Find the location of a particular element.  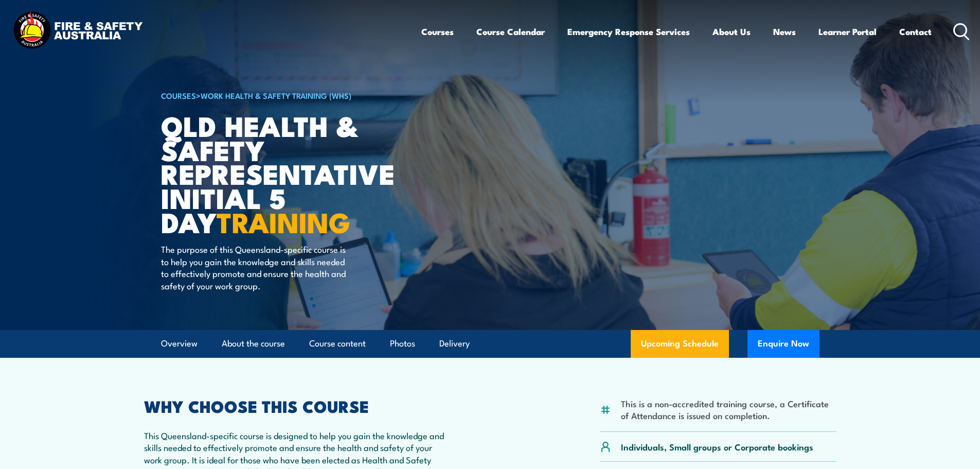

button: Enquire Now is located at coordinates (784, 344).